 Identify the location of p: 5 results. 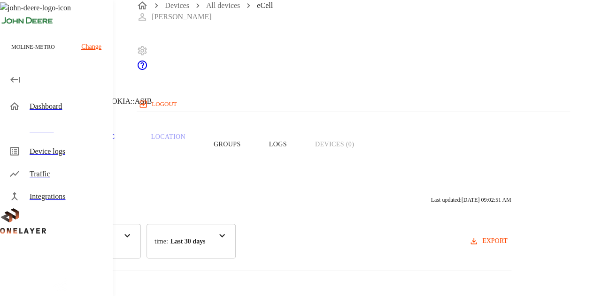
(267, 287).